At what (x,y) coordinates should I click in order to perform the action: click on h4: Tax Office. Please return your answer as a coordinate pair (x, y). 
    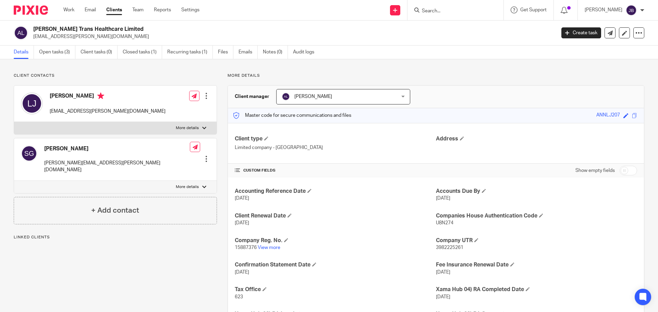
    Looking at the image, I should click on (335, 290).